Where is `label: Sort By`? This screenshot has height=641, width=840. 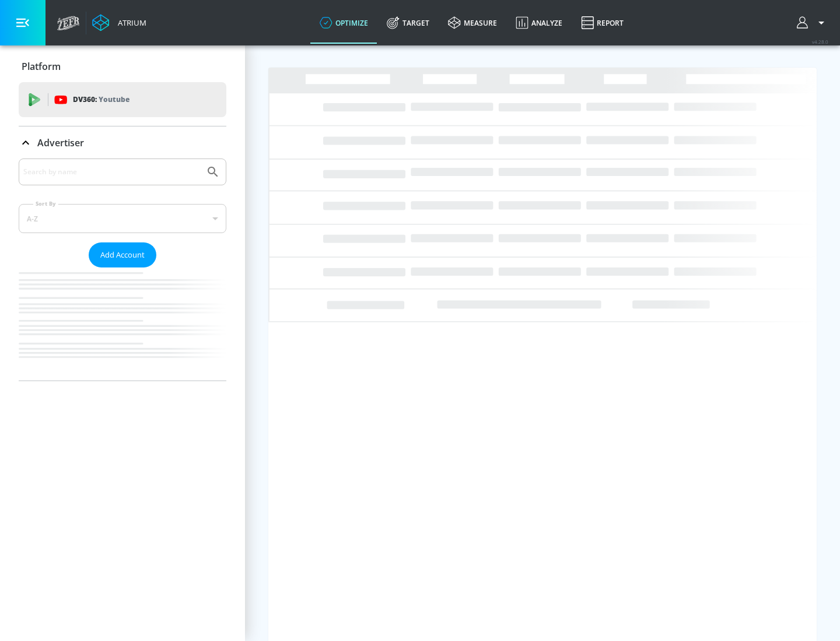
label: Sort By is located at coordinates (45, 204).